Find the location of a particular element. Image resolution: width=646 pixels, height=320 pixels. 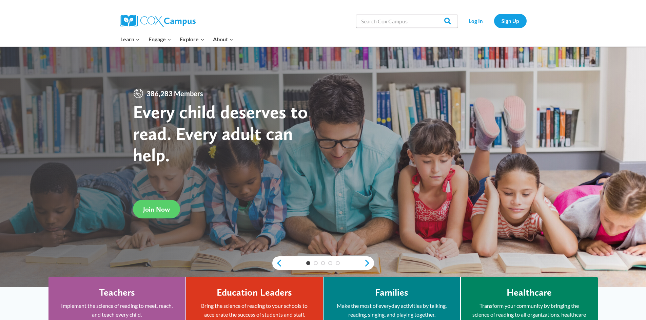

h4: Teachers is located at coordinates (117, 293).